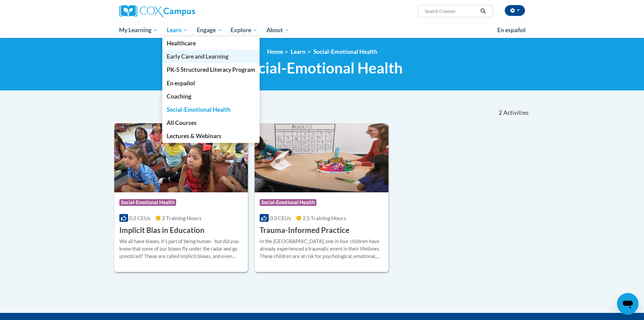 This screenshot has width=644, height=320. Describe the element at coordinates (211, 56) in the screenshot. I see `a: Early Care and Learning` at that location.